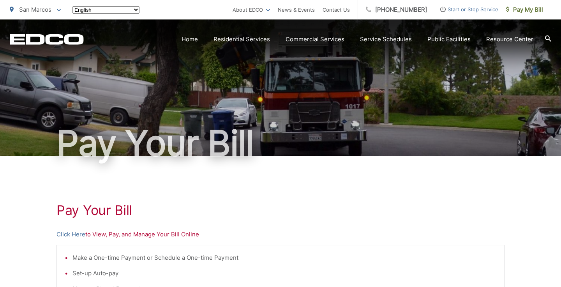  Describe the element at coordinates (47, 39) in the screenshot. I see `a: EDCD logo. Return to the homepage.` at that location.